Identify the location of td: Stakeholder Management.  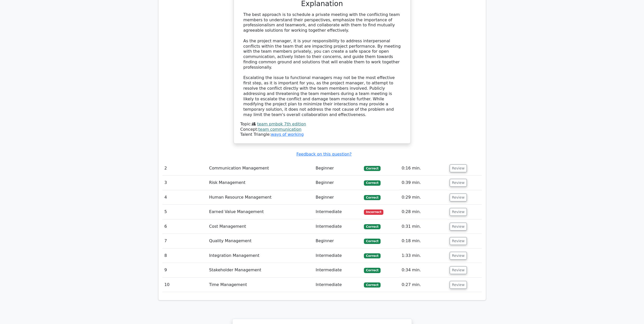
(260, 270).